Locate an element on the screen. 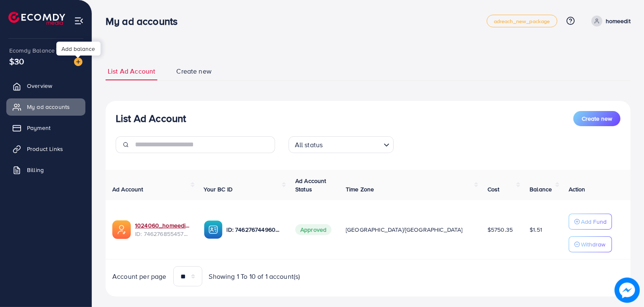 This screenshot has width=644, height=307. span: Approved is located at coordinates (314, 230).